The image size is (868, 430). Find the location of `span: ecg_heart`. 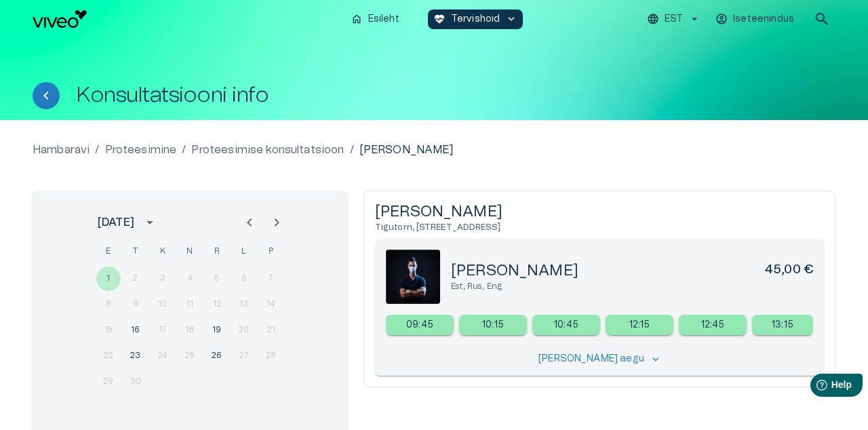

span: ecg_heart is located at coordinates (439, 19).